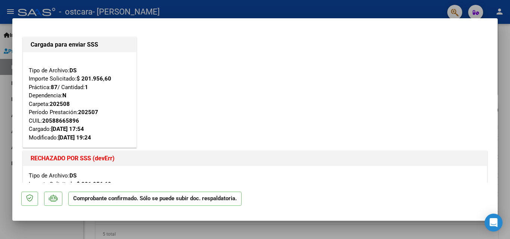 The width and height of the screenshot is (510, 239). Describe the element at coordinates (64, 96) in the screenshot. I see `strong: N` at that location.